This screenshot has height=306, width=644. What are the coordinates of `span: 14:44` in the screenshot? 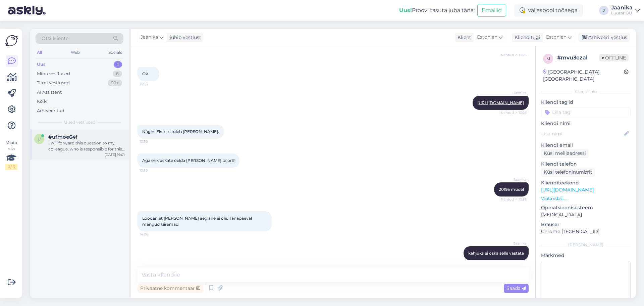 It's located at (514, 263).